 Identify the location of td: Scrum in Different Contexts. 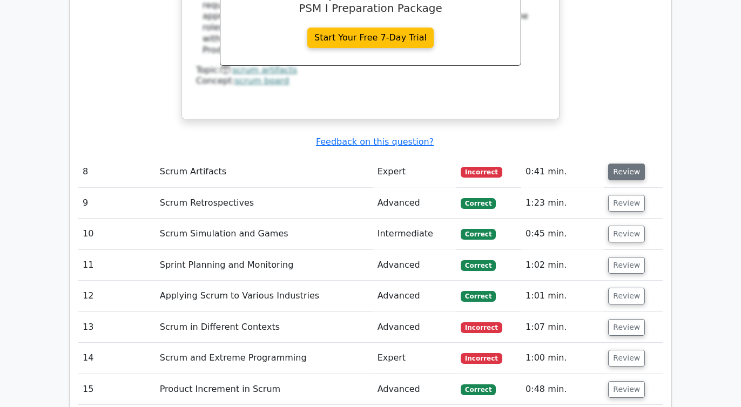
(264, 327).